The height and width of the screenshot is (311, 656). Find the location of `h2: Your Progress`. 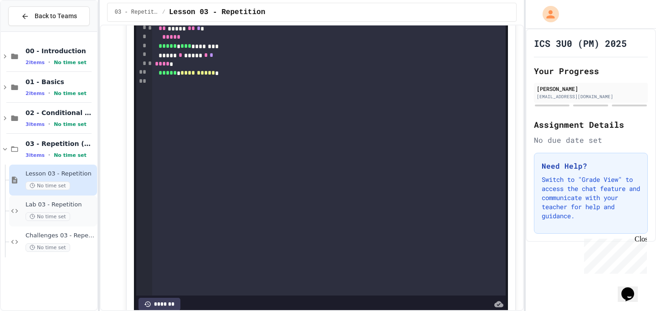

h2: Your Progress is located at coordinates (591, 71).